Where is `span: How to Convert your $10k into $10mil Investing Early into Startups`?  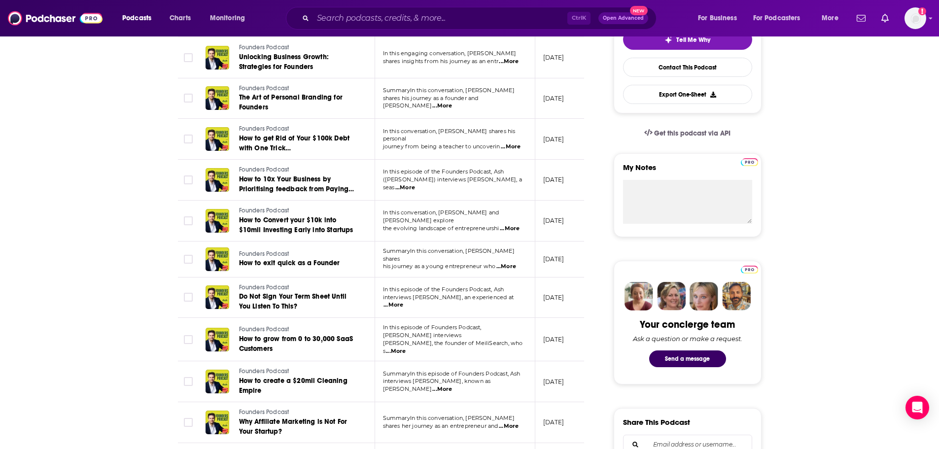
span: How to Convert your $10k into $10mil Investing Early into Startups is located at coordinates (296, 225).